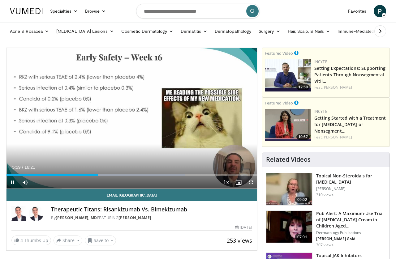 The height and width of the screenshot is (259, 396). What do you see at coordinates (380, 11) in the screenshot?
I see `a: P` at bounding box center [380, 11].